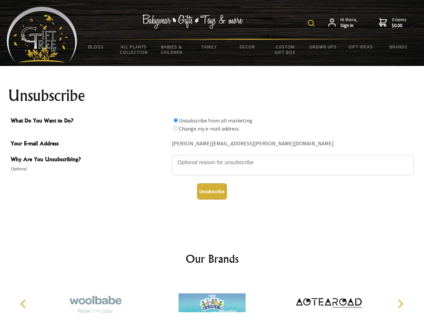  What do you see at coordinates (312, 23) in the screenshot?
I see `img: product search` at bounding box center [312, 23].